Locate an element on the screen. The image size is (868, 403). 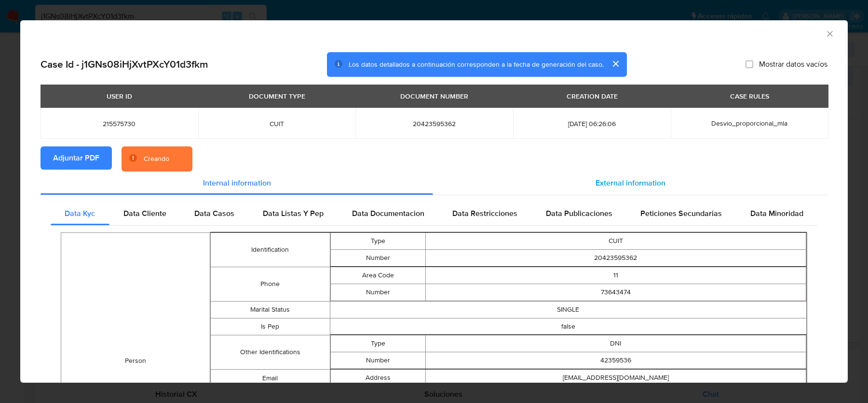
span: 20423595362 is located at coordinates (434, 124).